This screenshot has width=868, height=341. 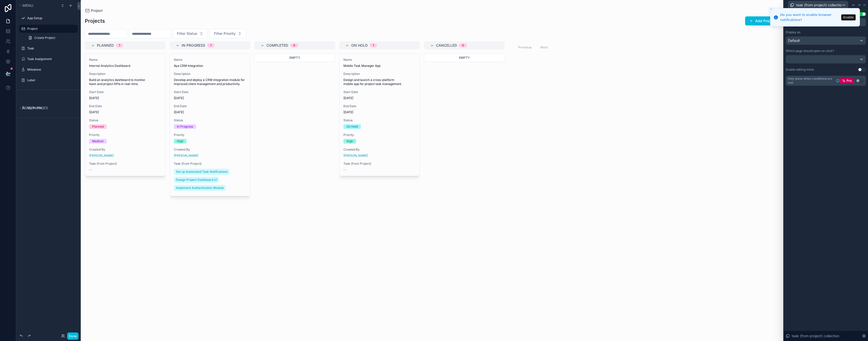 What do you see at coordinates (51, 18) in the screenshot?
I see `label: App Setup` at bounding box center [51, 18].